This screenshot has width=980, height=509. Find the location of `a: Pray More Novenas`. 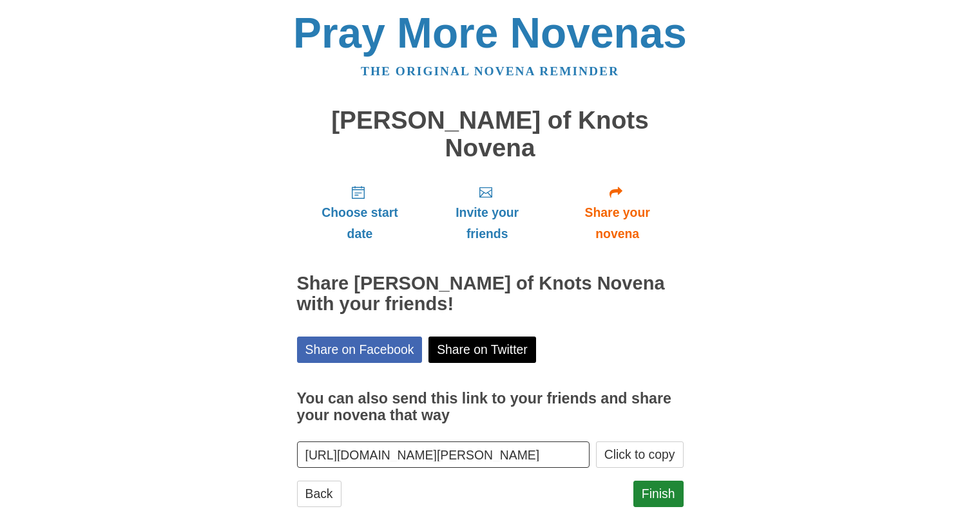

a: Pray More Novenas is located at coordinates (490, 33).